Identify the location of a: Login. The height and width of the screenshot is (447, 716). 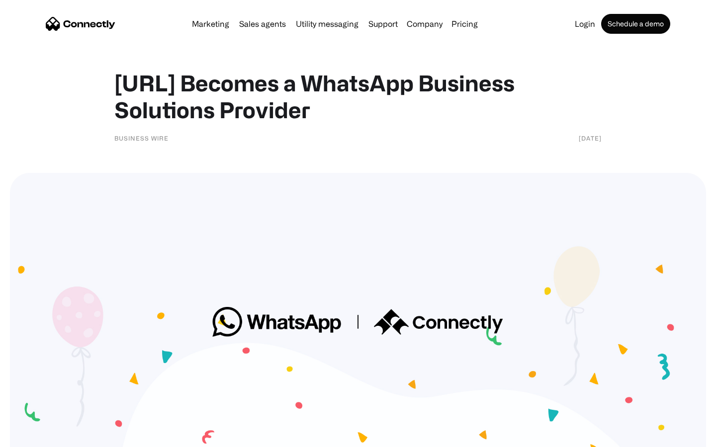
(584, 24).